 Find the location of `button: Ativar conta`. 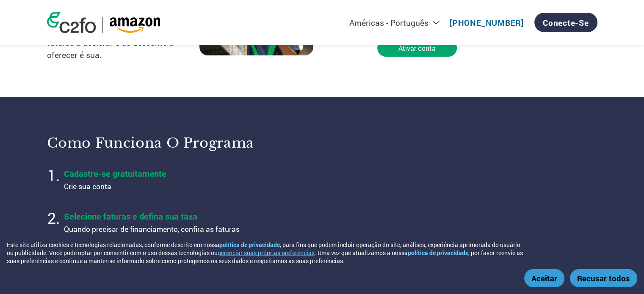

button: Ativar conta is located at coordinates (417, 48).